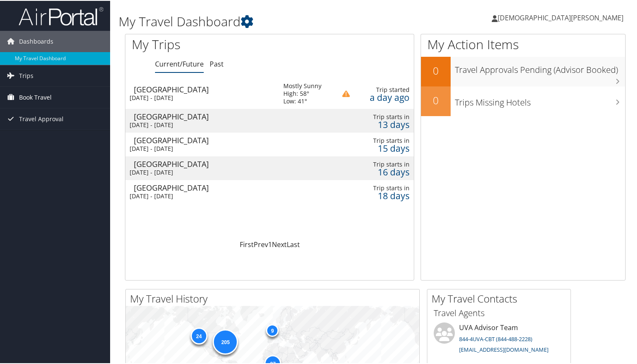 This screenshot has height=364, width=637. What do you see at coordinates (540, 100) in the screenshot?
I see `h3: Trips Missing Hotels` at bounding box center [540, 100].